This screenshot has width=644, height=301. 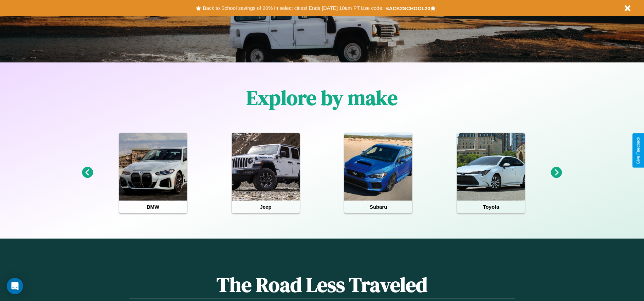 I want to click on h1: The Road Less Traveled, so click(x=322, y=285).